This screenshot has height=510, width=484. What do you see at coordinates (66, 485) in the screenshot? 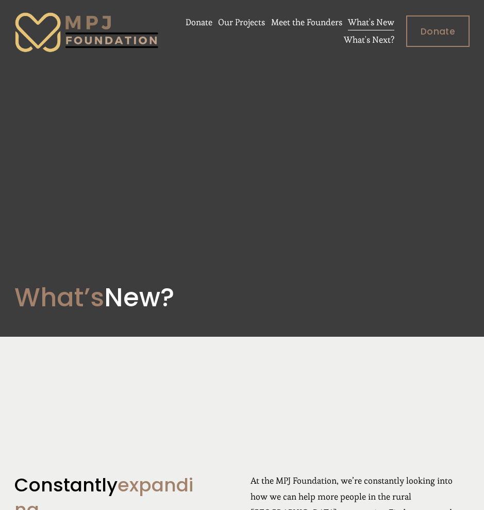
I see `span: Constantly` at bounding box center [66, 485].